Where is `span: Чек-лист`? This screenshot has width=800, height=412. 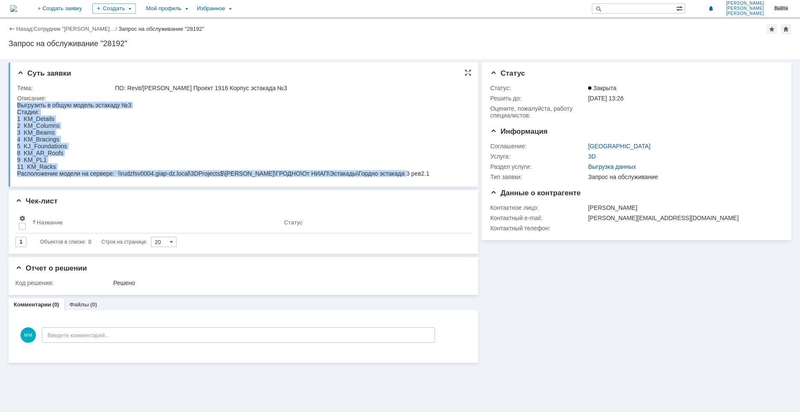 span: Чек-лист is located at coordinates (36, 201).